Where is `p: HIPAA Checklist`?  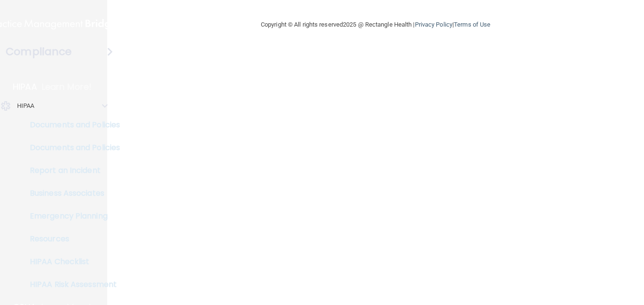
p: HIPAA Checklist is located at coordinates (71, 262).